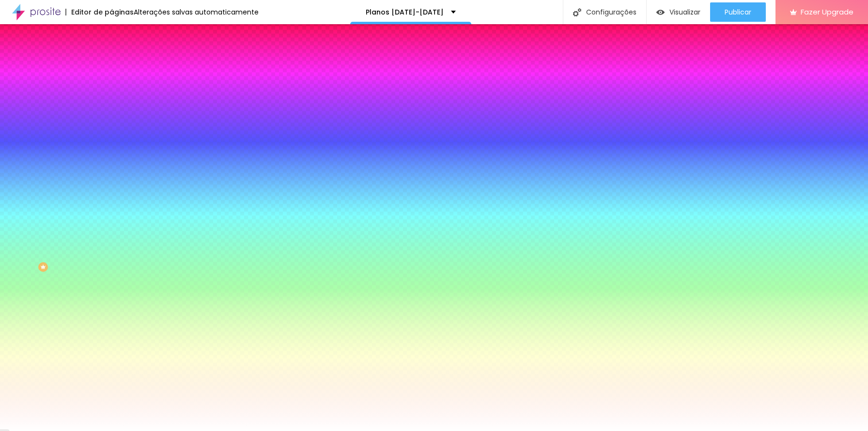  Describe the element at coordinates (196, 12) in the screenshot. I see `div: Alterações salvas automaticamente` at that location.